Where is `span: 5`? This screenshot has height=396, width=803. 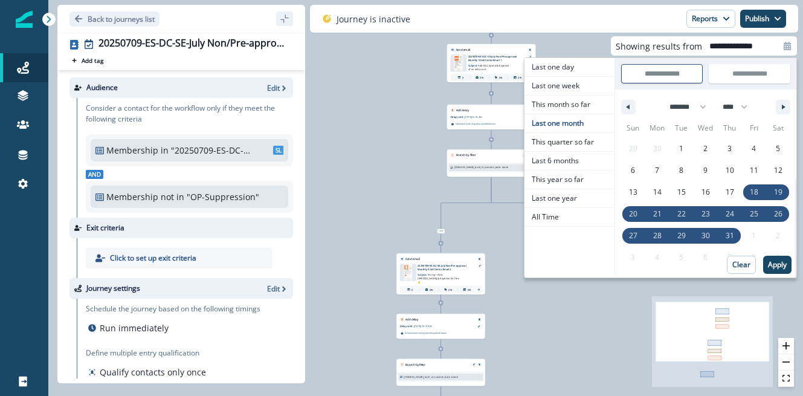 span: 5 is located at coordinates (778, 149).